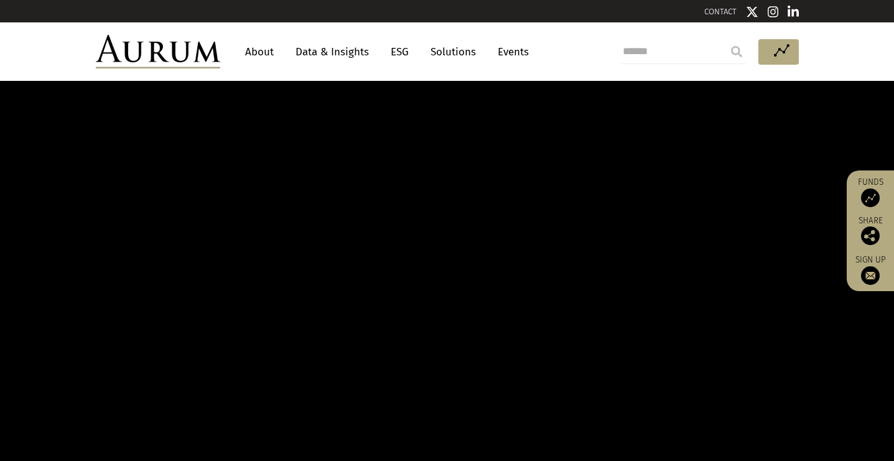  Describe the element at coordinates (752, 12) in the screenshot. I see `img: Twitter icon` at that location.